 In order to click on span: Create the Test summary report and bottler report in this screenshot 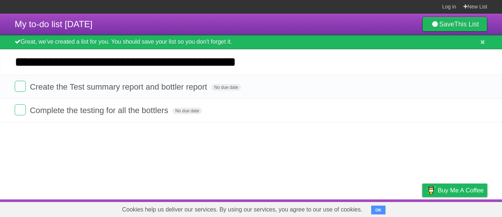, I will do `click(119, 87)`.